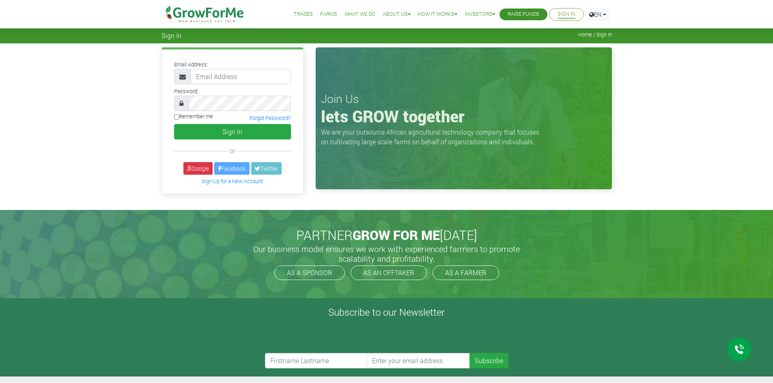 The image size is (773, 383). Describe the element at coordinates (198, 168) in the screenshot. I see `a: Google` at that location.